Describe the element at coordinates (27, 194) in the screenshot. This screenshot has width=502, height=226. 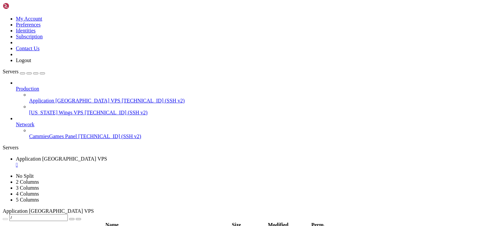
I see `a: 4 Columns` at that location.